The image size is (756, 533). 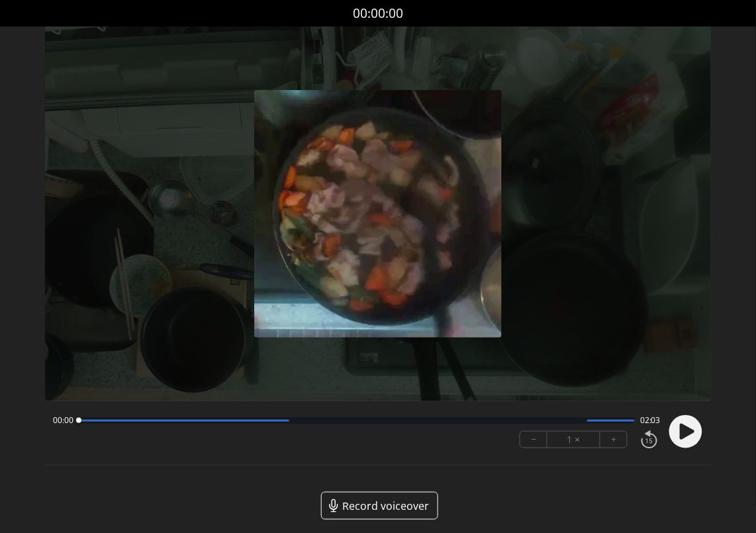 What do you see at coordinates (379, 506) in the screenshot?
I see `a: Record voiceover` at bounding box center [379, 506].